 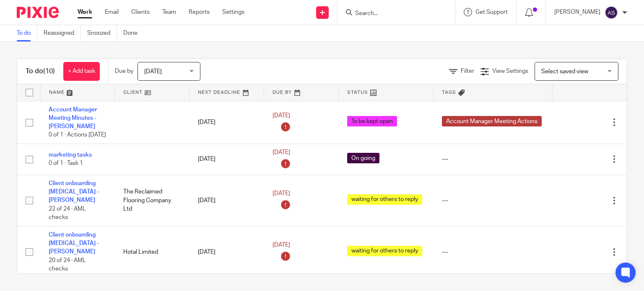 I want to click on span: Filter, so click(x=467, y=71).